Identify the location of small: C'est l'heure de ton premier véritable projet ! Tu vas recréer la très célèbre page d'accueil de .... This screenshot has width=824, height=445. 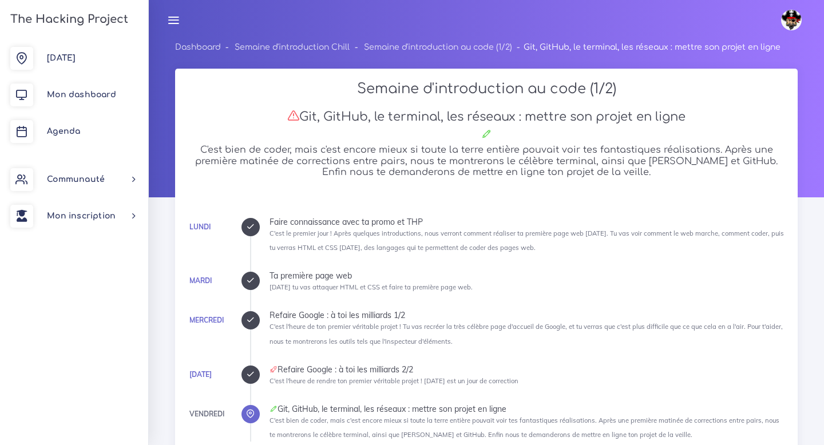
(526, 334).